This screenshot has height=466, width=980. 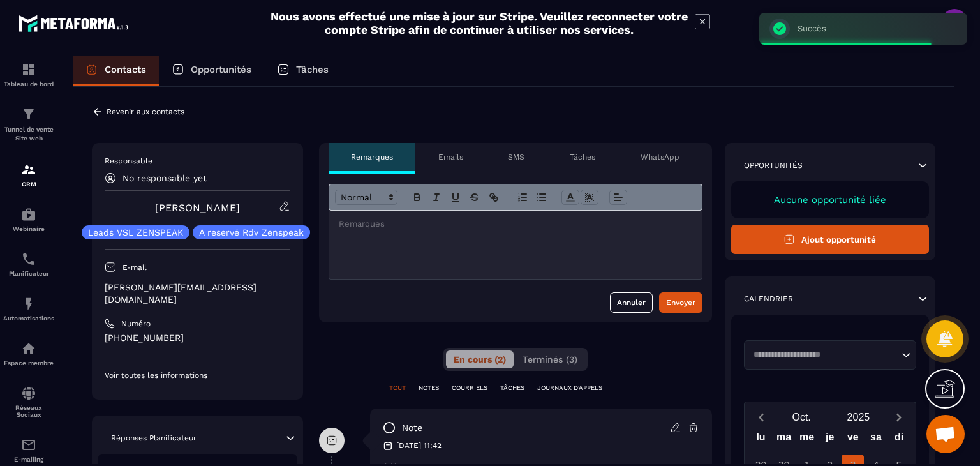 What do you see at coordinates (899, 439) in the screenshot?
I see `div: di` at bounding box center [899, 439].